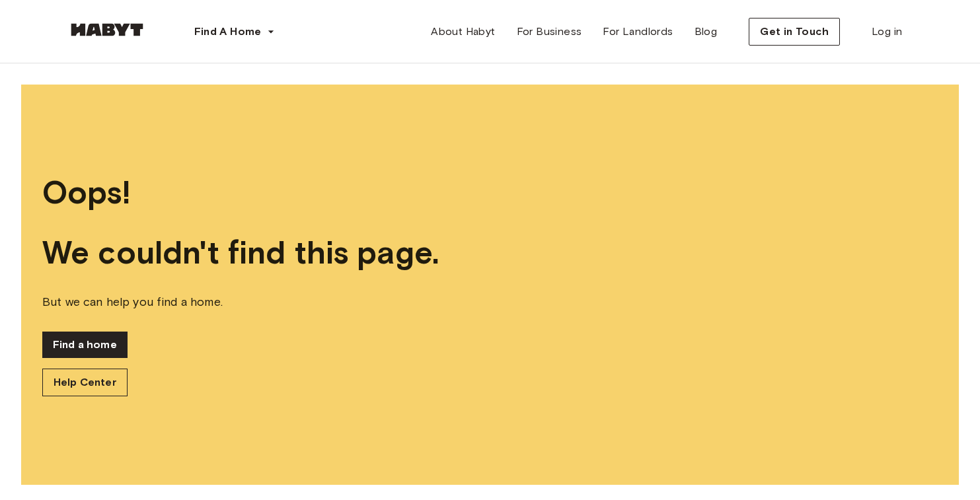  What do you see at coordinates (107, 30) in the screenshot?
I see `img: Habyt` at bounding box center [107, 30].